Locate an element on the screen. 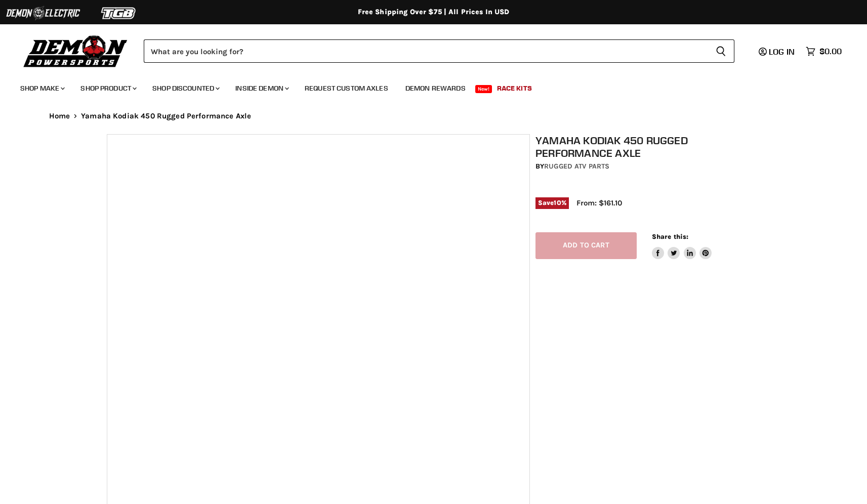 The image size is (867, 504). span: Yamaha Kodiak 450 Rugged Performance Axle is located at coordinates (166, 116).